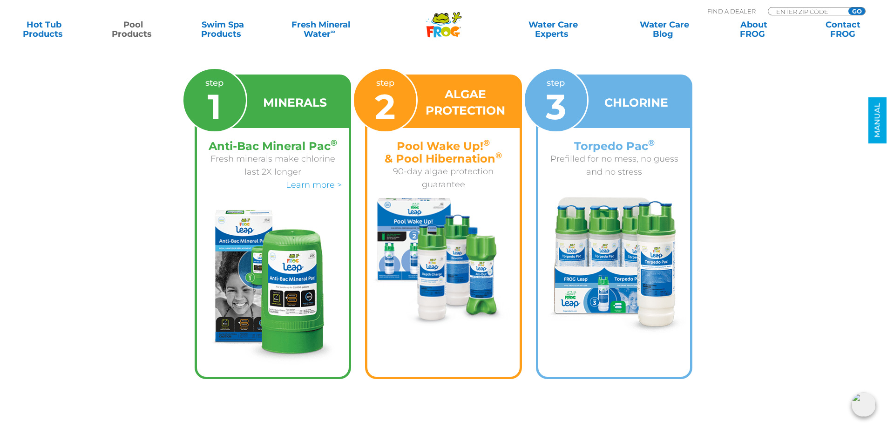 This screenshot has height=428, width=887. Describe the element at coordinates (273, 146) in the screenshot. I see `h4: Anti-Bac Mineral Pac` at that location.